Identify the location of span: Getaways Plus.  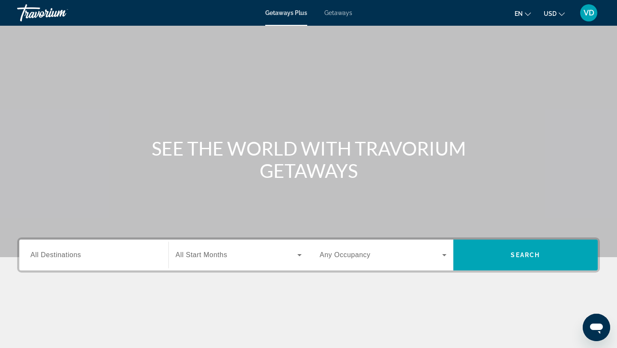
(286, 13).